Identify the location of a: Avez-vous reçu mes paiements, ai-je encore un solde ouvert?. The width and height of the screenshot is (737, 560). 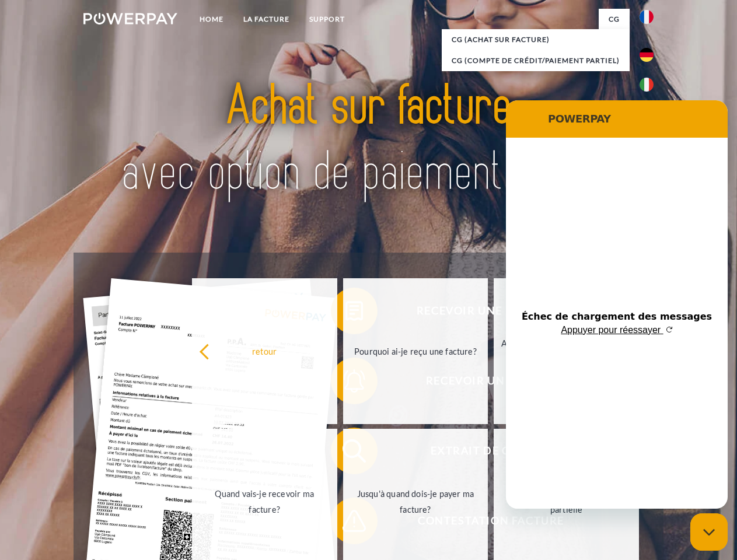
(566, 351).